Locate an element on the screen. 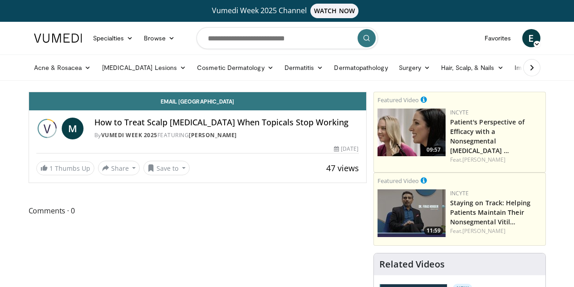 The image size is (574, 287). img: 2c48d197-61e9-423b-8908-6c4d7e1deb64.png.150x105_q85_crop-smart_upscale.jpg is located at coordinates (412, 132).